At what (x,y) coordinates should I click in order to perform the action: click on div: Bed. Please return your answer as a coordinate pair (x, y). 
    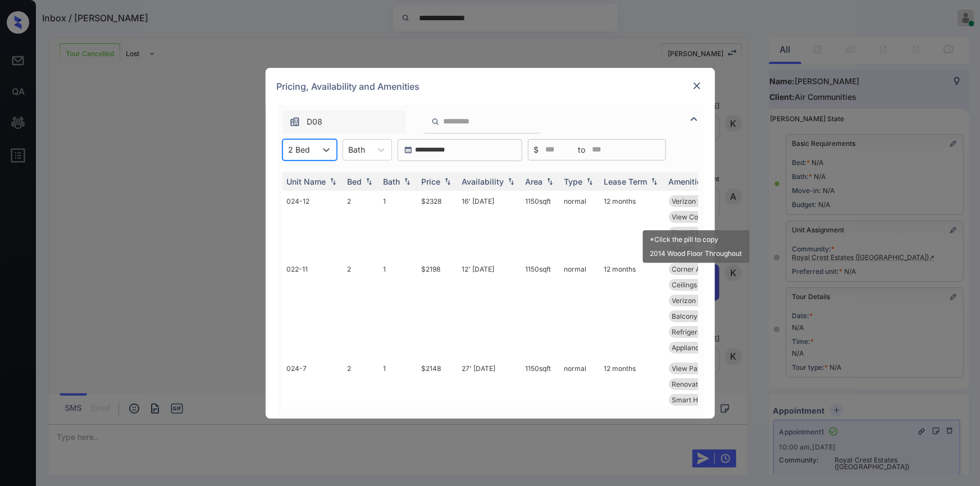
    Looking at the image, I should click on (355, 182).